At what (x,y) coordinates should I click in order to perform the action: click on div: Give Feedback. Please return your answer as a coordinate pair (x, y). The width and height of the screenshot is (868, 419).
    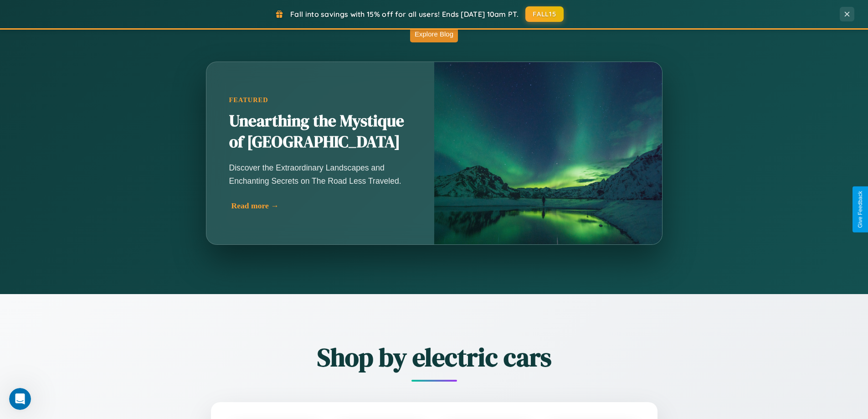
    Looking at the image, I should click on (861, 210).